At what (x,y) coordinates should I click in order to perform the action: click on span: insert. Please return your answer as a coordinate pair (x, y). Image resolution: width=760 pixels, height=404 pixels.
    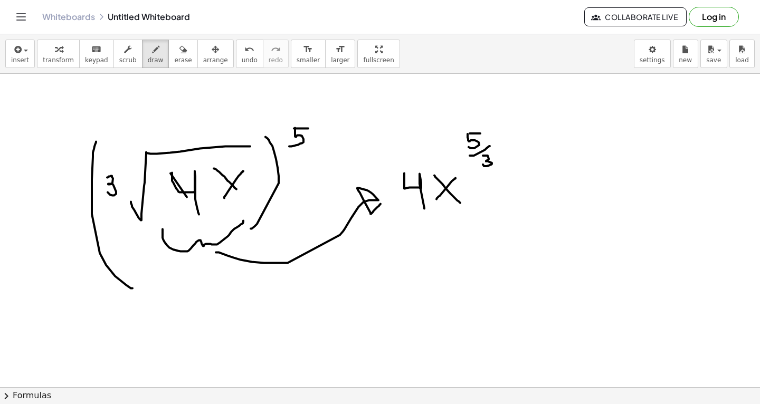
    Looking at the image, I should click on (20, 60).